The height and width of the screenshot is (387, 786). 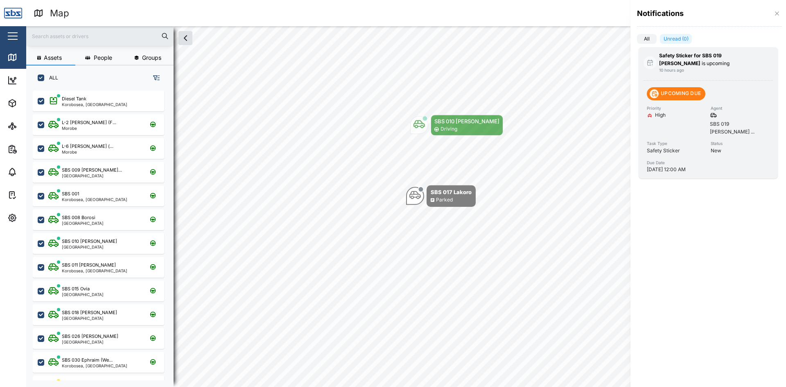 I want to click on div: Priority, so click(x=676, y=108).